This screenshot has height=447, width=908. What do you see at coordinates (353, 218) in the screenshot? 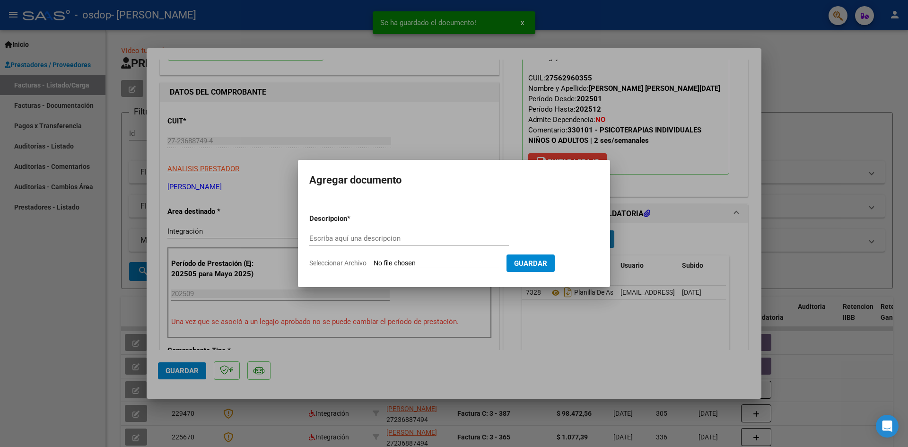
I see `p: Descripcion` at bounding box center [353, 218].